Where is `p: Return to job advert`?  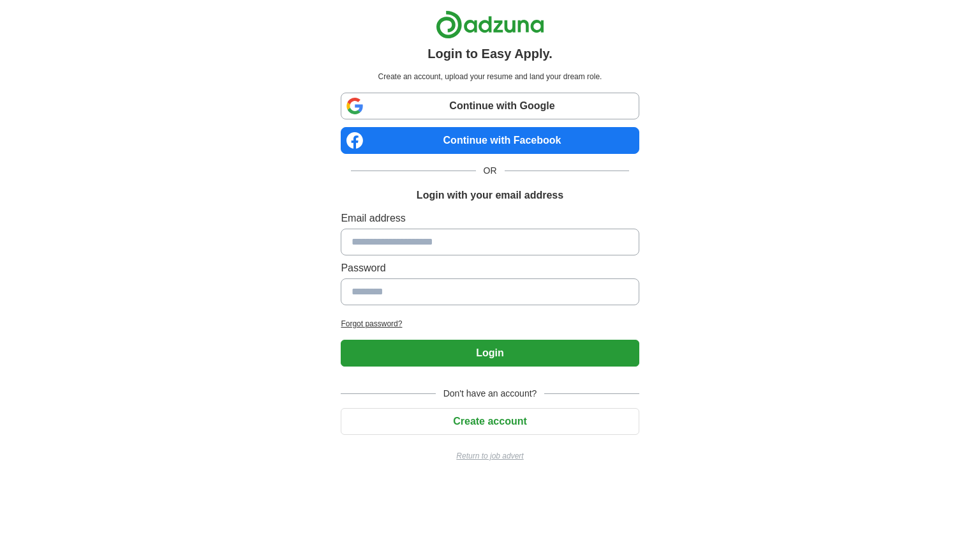
p: Return to job advert is located at coordinates (490, 455).